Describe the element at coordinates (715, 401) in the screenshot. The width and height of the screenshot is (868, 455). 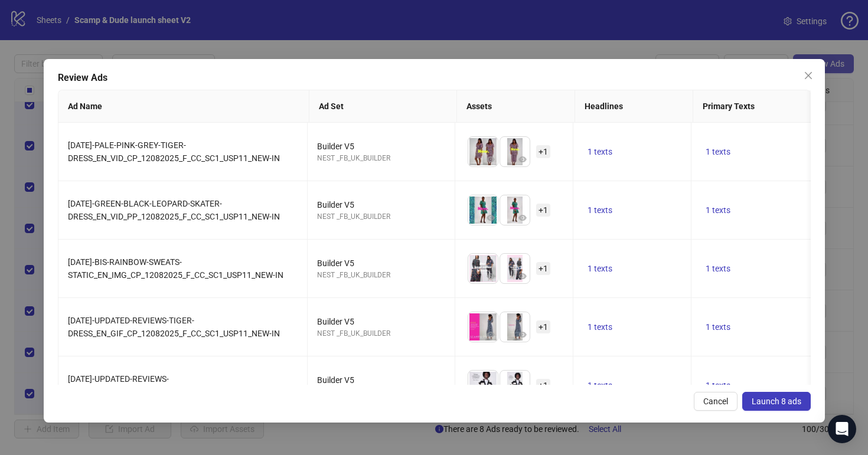
I see `span: Cancel` at that location.